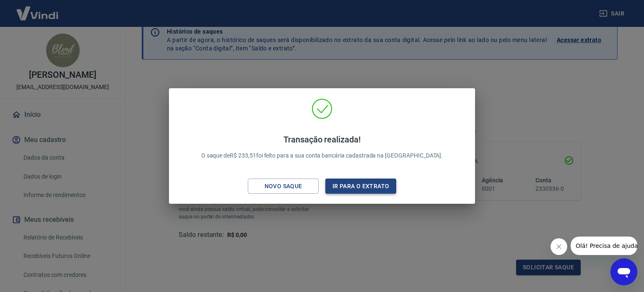  I want to click on button: Ir para o extrato, so click(361, 186).